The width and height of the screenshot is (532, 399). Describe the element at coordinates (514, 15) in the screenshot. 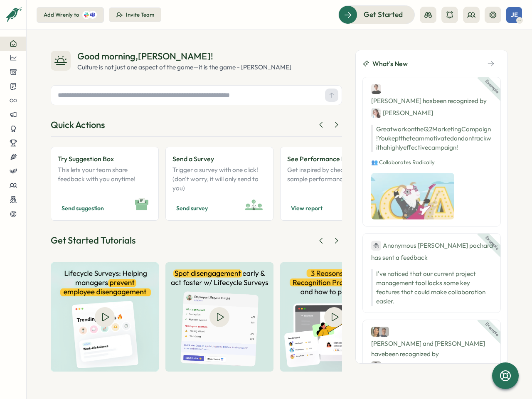

I see `button: JE` at that location.